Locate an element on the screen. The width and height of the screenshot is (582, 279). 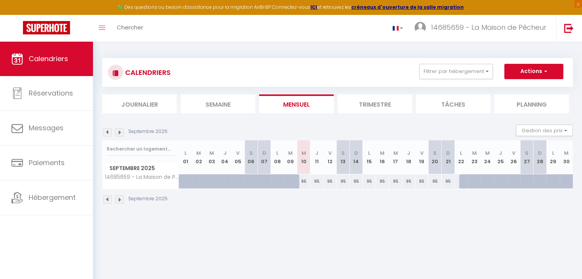
button: Gestion des prix is located at coordinates (544, 131).